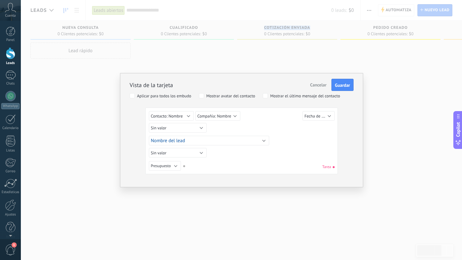 The height and width of the screenshot is (260, 462). What do you see at coordinates (11, 40) in the screenshot?
I see `div: Panel` at bounding box center [11, 40].